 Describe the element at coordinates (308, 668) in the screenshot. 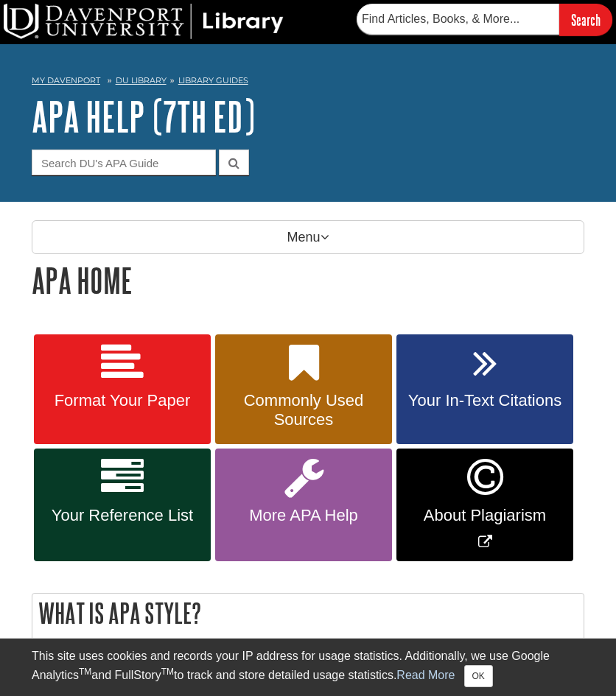

I see `div: This site uses cookies and records your IP address for usage statistics. Additionally, we use Goo...` at that location.